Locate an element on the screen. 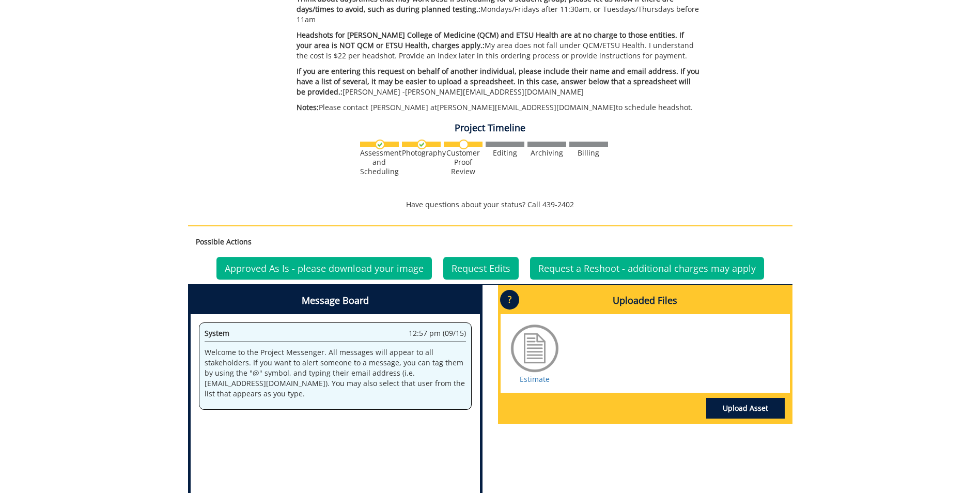 This screenshot has height=493, width=980. img: no is located at coordinates (464, 144).